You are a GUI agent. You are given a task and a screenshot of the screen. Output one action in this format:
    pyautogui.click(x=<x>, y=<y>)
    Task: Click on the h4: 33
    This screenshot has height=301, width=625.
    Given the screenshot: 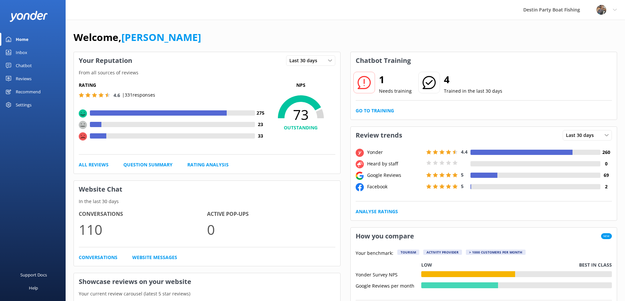 What is the action you would take?
    pyautogui.click(x=260, y=136)
    